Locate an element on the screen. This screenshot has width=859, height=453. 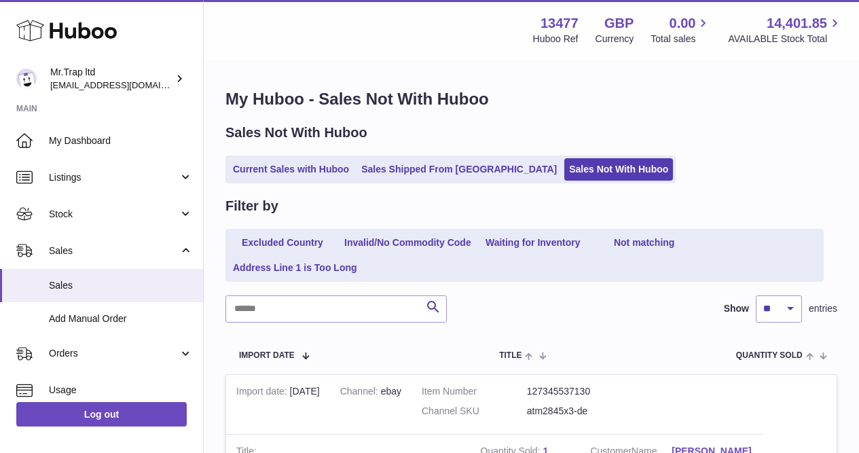
div: ebay is located at coordinates (371, 391).